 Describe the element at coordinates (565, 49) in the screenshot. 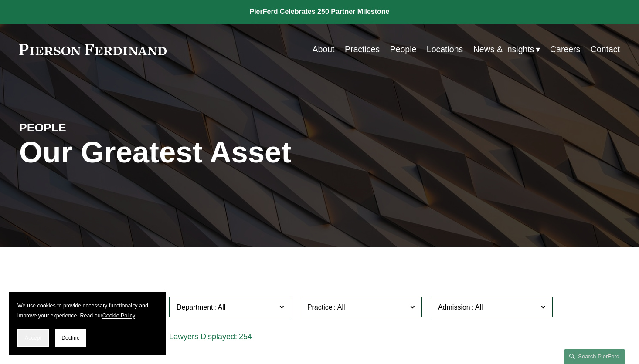

I see `a: Careers` at that location.